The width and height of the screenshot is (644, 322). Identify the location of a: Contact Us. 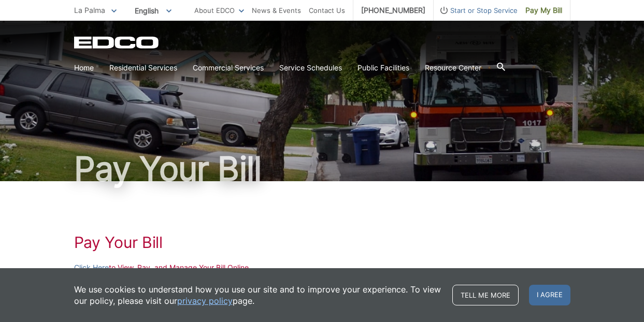
(327, 11).